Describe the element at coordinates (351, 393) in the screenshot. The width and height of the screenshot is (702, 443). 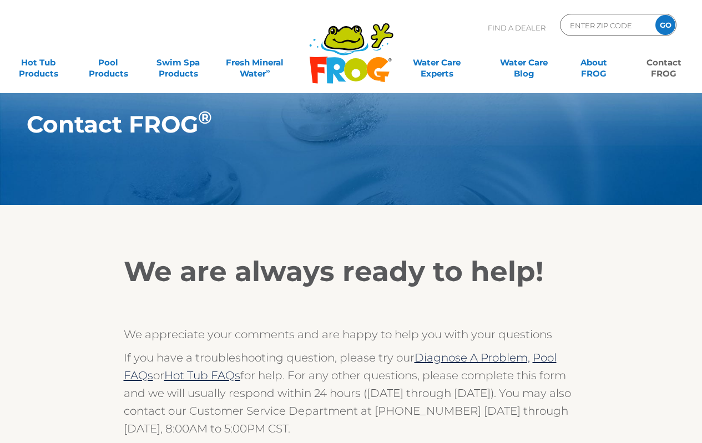
I see `p: If you have a troubleshooting question, please try our or for help. For any other questions, plea...` at that location.